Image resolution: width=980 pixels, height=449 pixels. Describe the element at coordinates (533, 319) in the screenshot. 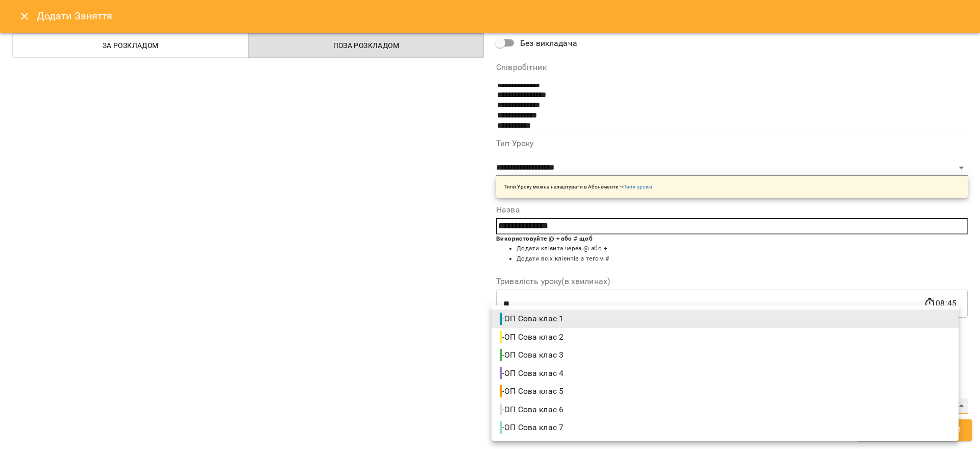

I see `span: - ОП Сова клас 1` at that location.